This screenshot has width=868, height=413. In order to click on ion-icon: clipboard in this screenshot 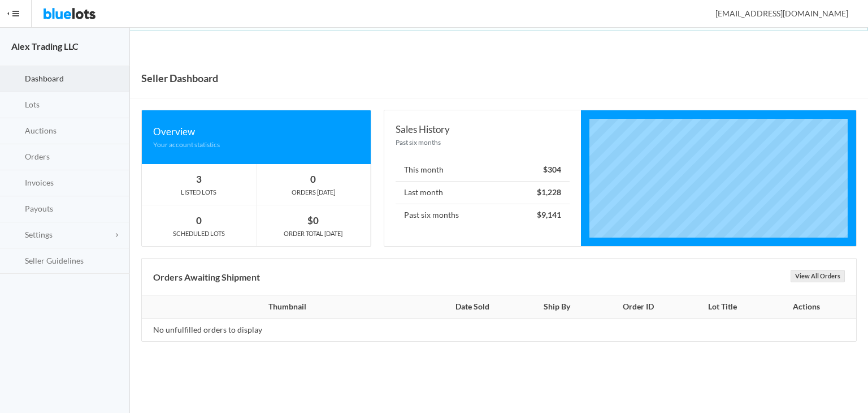, I will do `click(15, 105)`.